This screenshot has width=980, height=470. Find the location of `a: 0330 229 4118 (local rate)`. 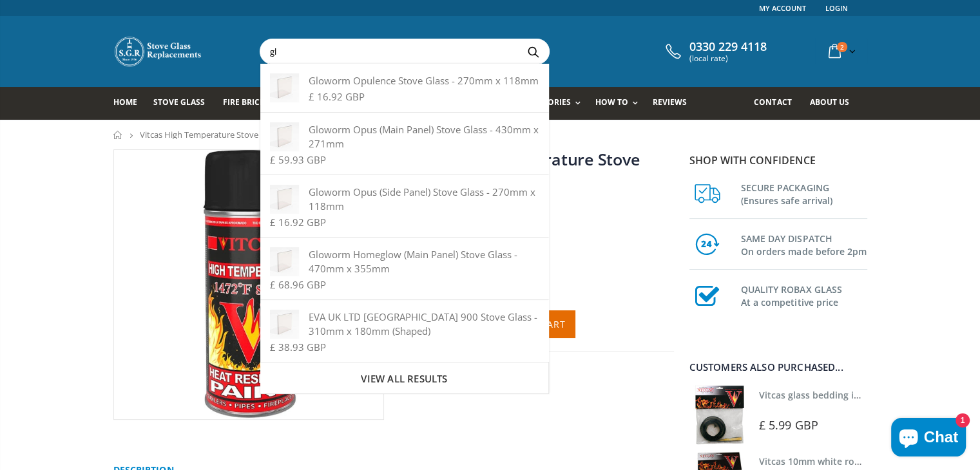

a: 0330 229 4118 (local rate) is located at coordinates (714, 52).